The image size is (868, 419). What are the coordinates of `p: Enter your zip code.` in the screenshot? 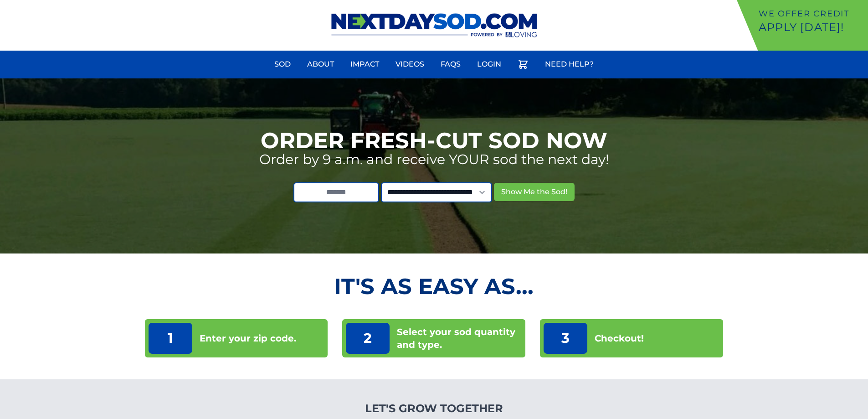 It's located at (248, 338).